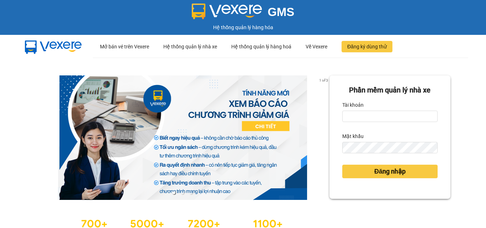 The width and height of the screenshot is (486, 228). What do you see at coordinates (53, 47) in the screenshot?
I see `img: mbUUG5Q.png` at bounding box center [53, 47].